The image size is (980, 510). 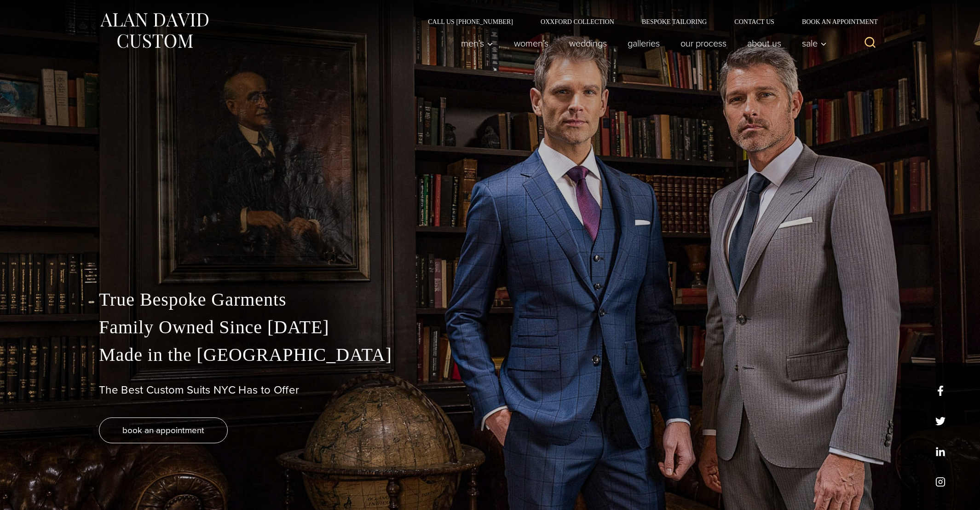 I want to click on span: book an appointment, so click(x=163, y=430).